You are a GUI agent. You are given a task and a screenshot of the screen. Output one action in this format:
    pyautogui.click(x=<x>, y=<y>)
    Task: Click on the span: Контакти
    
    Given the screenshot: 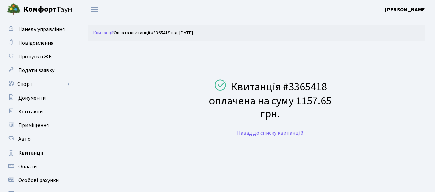 What is the action you would take?
    pyautogui.click(x=30, y=112)
    